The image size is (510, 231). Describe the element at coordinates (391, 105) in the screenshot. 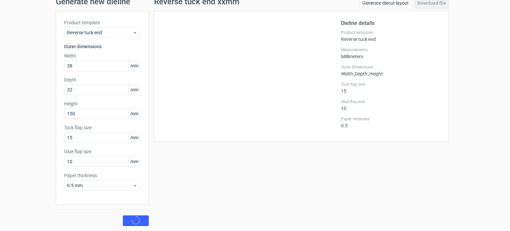

I see `div: 10` at that location.